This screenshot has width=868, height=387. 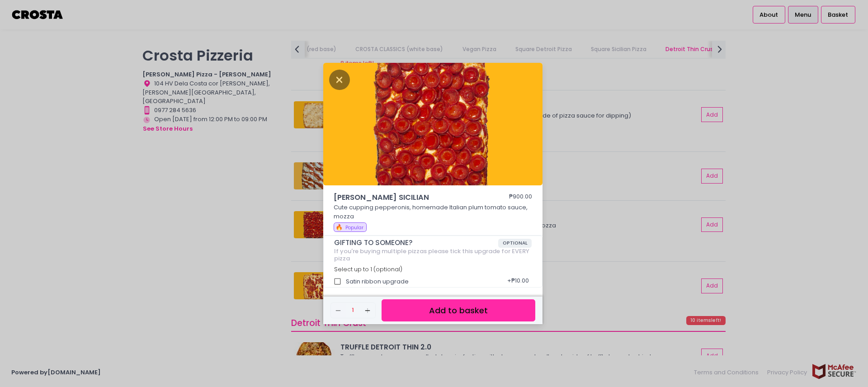 What do you see at coordinates (416, 242) in the screenshot?
I see `span: GIFTING TO SOMEONE?` at bounding box center [416, 242].